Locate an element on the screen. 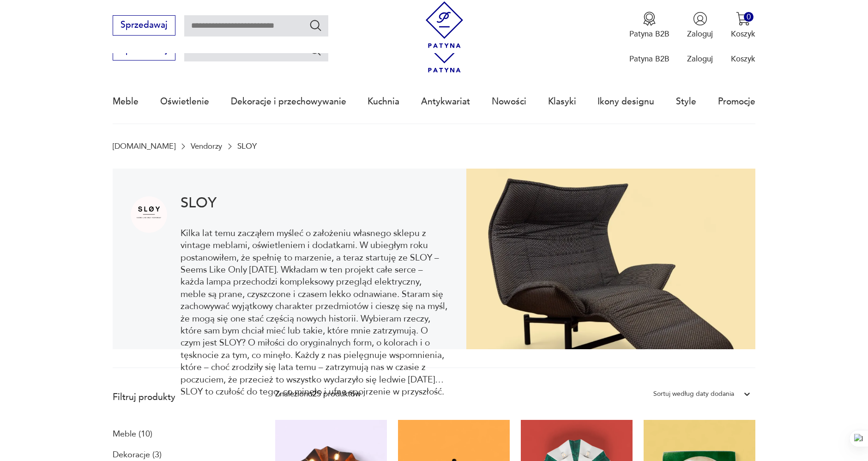  button: Patyna B2B is located at coordinates (649, 25).